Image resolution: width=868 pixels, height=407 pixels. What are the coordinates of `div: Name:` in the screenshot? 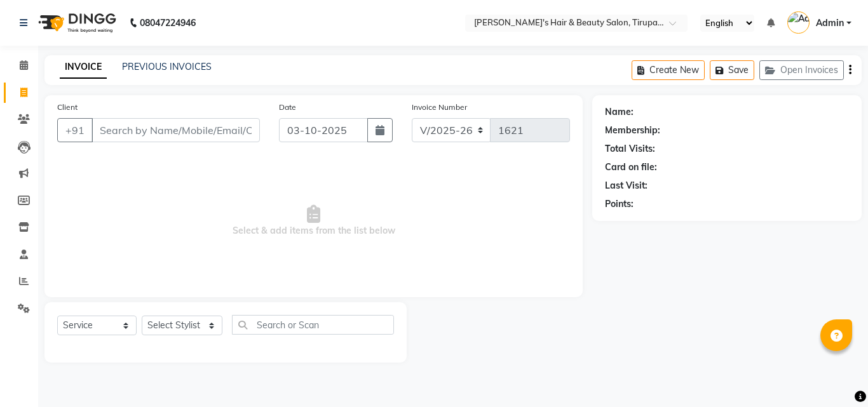 It's located at (619, 112).